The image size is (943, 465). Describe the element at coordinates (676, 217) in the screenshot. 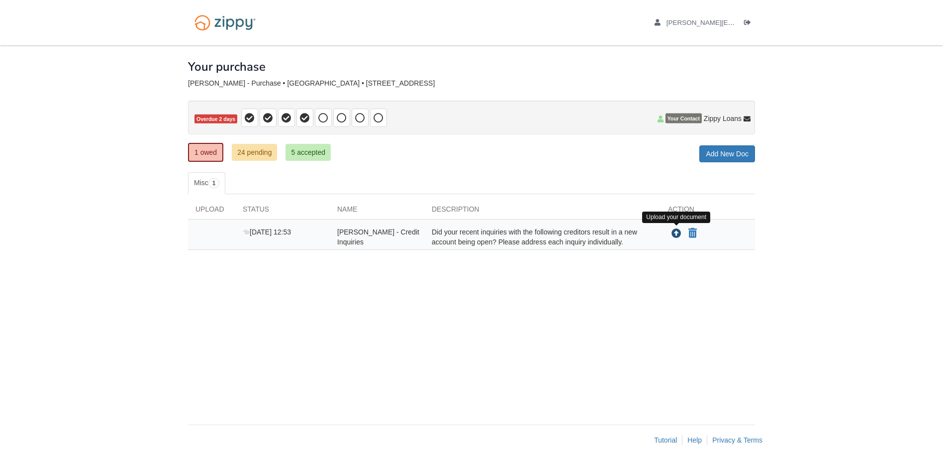

I see `div: Upload your document` at that location.